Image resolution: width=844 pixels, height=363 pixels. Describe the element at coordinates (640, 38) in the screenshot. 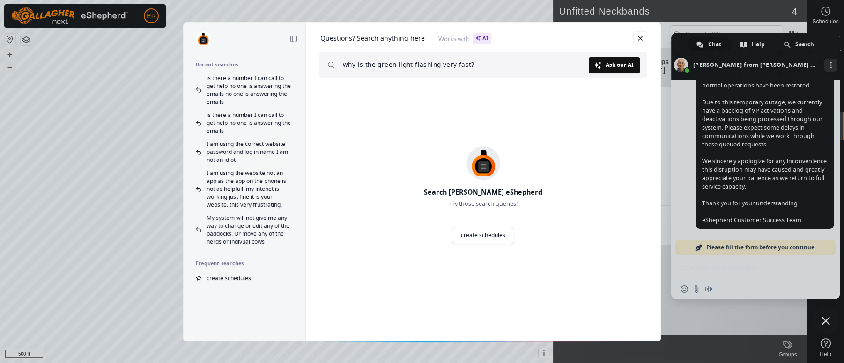

I see `a: Close` at that location.